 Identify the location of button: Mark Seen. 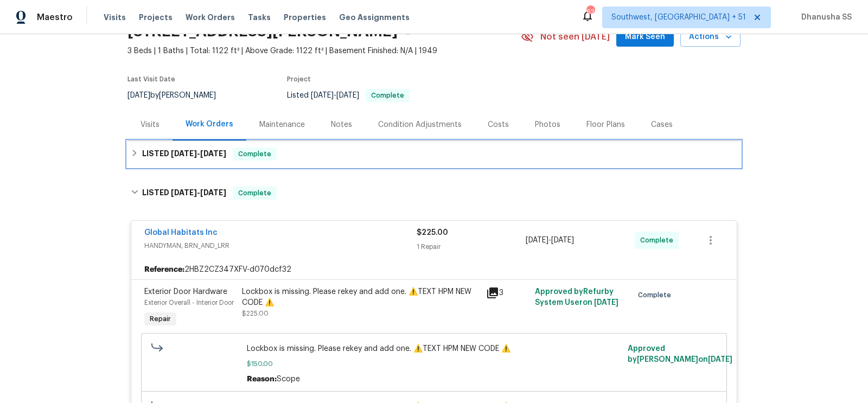
(645, 37).